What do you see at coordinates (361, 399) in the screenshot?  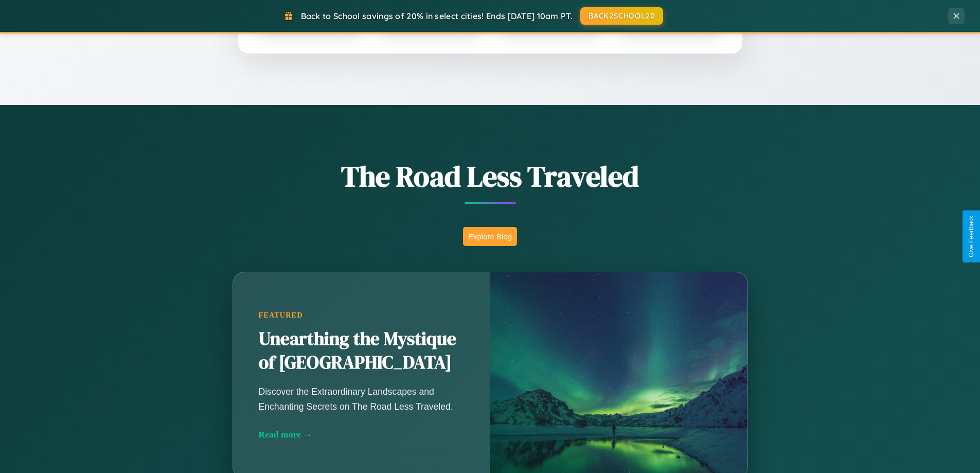 I see `p: Discover the Extraordinary Landscapes and Enchanting Secrets on The Road Less Traveled.` at bounding box center [361, 399].